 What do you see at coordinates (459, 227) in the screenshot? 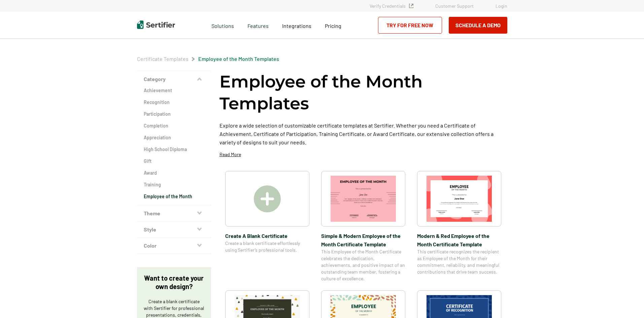
I see `a: Modern & Red Employee of the Month Certificate TemplateModern & Red Employee of the Month Certifi...` at bounding box center [459, 227].